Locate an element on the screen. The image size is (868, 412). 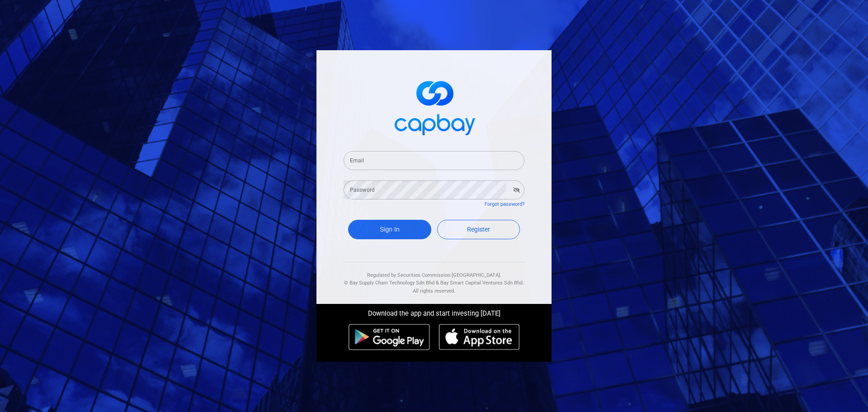
a: Register is located at coordinates (479, 229).